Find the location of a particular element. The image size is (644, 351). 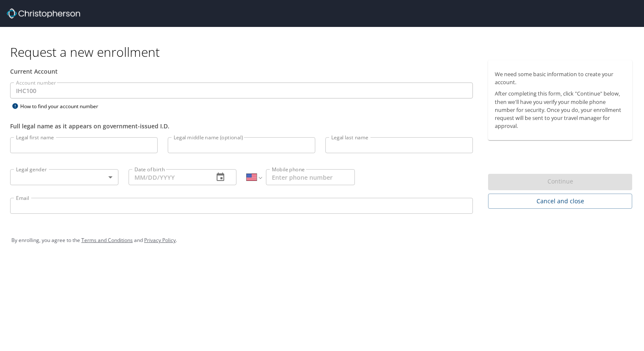

div: Current Account is located at coordinates (242, 71).